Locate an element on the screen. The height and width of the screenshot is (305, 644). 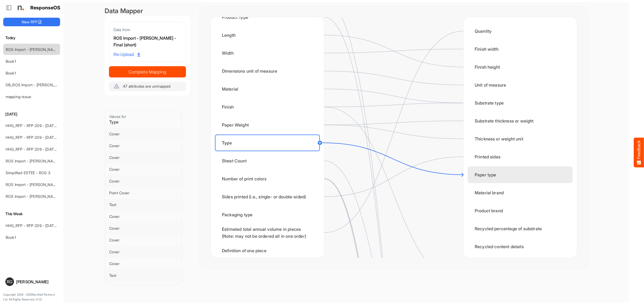
div: Paper Weight is located at coordinates (267, 125).